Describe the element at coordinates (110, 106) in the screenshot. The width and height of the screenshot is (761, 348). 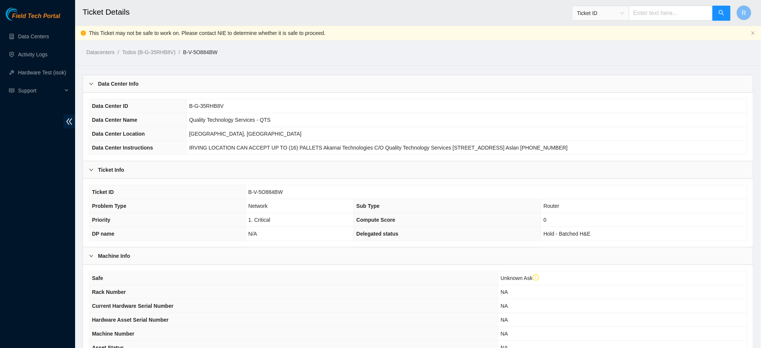
I see `span: Data Center ID` at that location.